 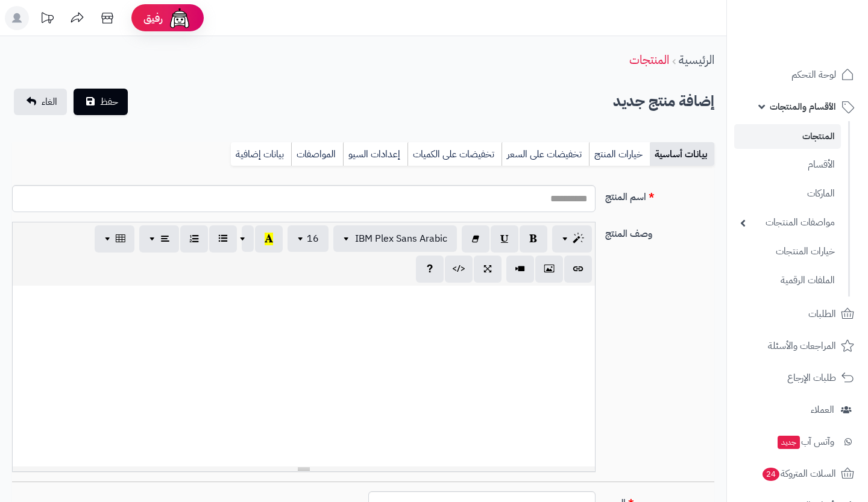 What do you see at coordinates (659, 194) in the screenshot?
I see `label: اسم المنتج` at bounding box center [659, 194].